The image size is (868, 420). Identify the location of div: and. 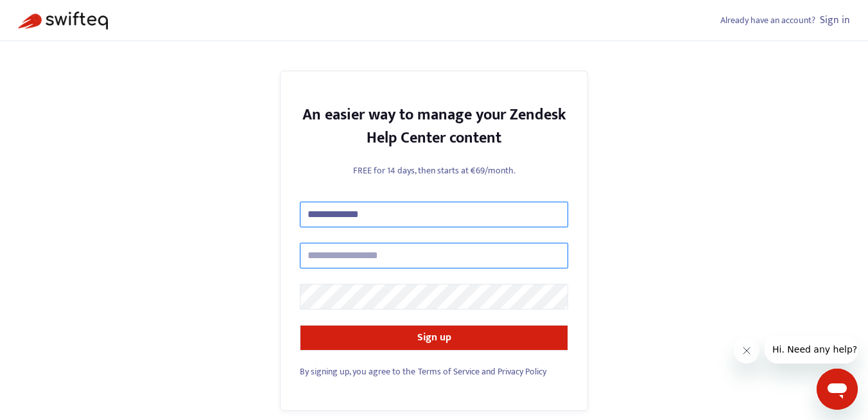
(434, 371).